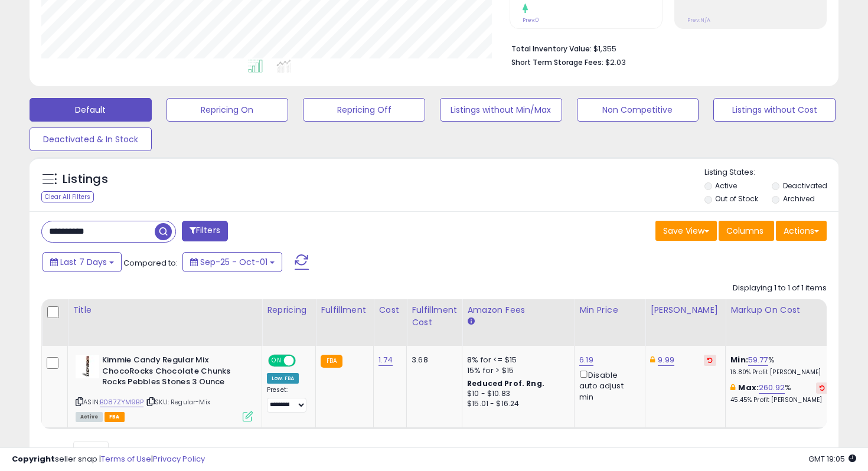 The image size is (868, 471). What do you see at coordinates (516, 394) in the screenshot?
I see `div: $10 - $10.83` at bounding box center [516, 394].